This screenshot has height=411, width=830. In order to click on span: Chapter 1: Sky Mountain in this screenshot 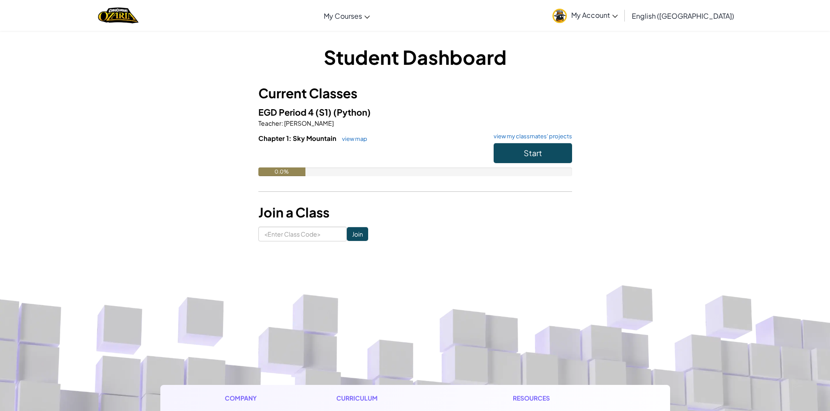, I will do `click(298, 138)`.